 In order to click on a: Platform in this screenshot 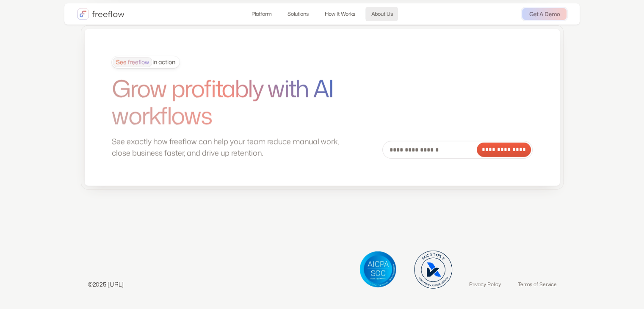, I will do `click(261, 14)`.